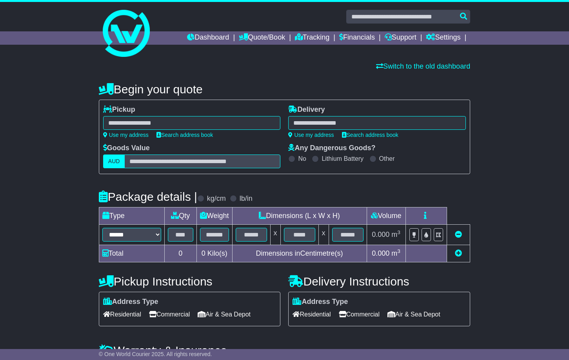  What do you see at coordinates (214, 216) in the screenshot?
I see `td: Weight` at bounding box center [214, 216].